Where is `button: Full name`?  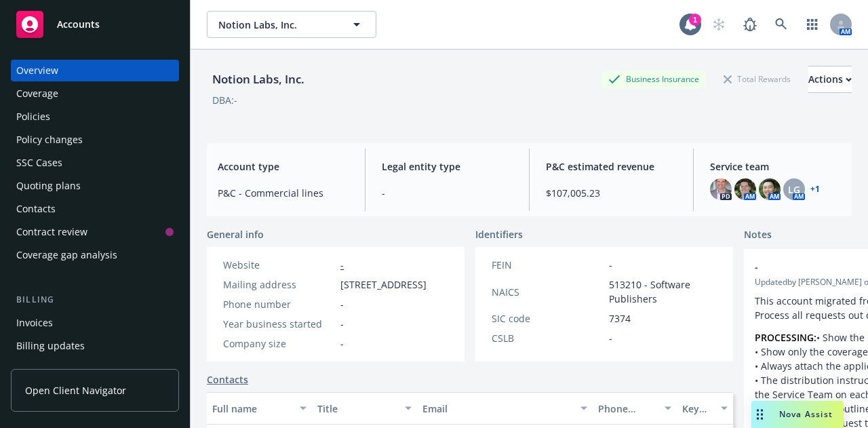
button: Full name is located at coordinates (259, 408).